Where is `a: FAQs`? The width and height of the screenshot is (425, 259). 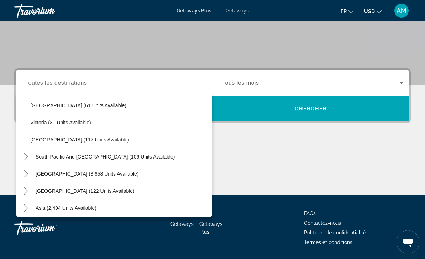 a: FAQs is located at coordinates (309, 213).